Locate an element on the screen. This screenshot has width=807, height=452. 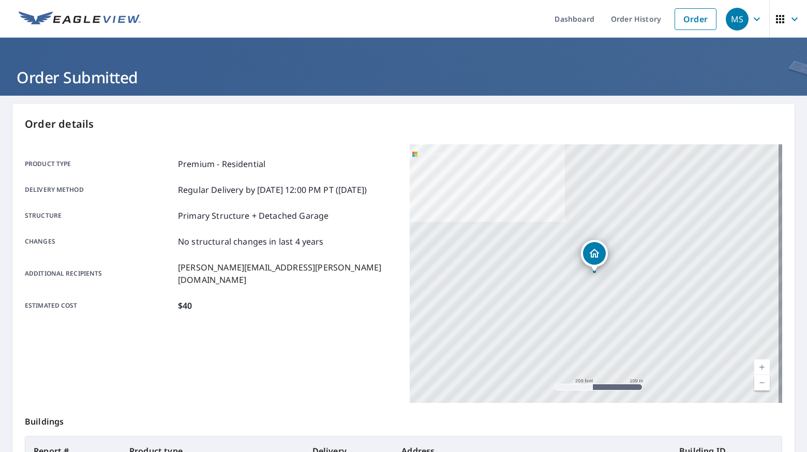
p: No structural changes in last 4 years is located at coordinates (251, 241).